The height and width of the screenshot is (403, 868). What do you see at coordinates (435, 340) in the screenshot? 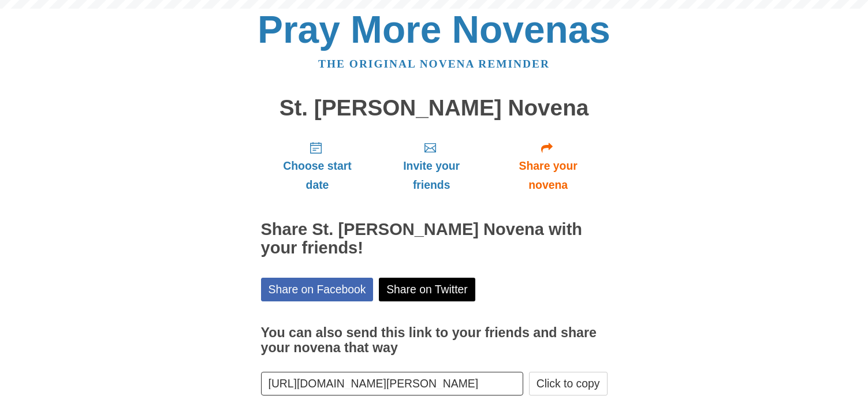
I see `h3: You can also send this link to your friends and share your novena that way` at bounding box center [435, 340].